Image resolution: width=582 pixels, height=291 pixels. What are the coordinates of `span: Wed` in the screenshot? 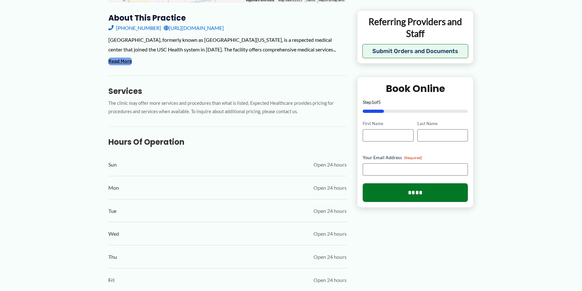 It's located at (113, 234).